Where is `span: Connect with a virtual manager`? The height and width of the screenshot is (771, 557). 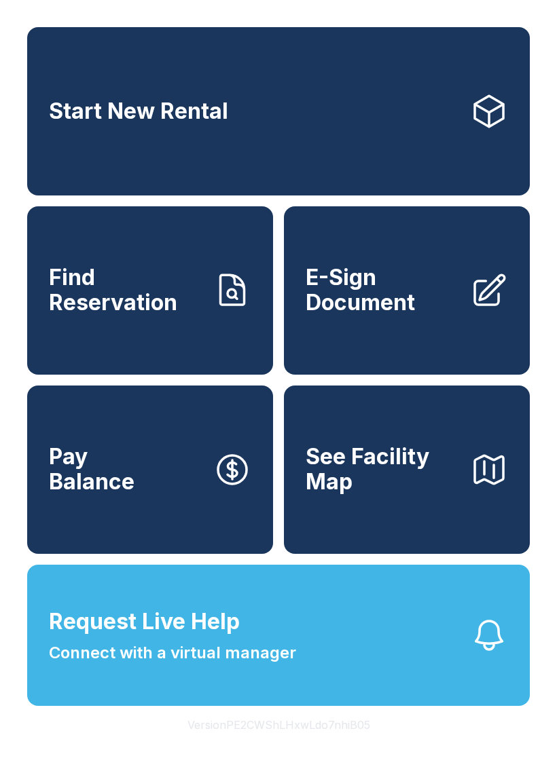 span: Connect with a virtual manager is located at coordinates (172, 653).